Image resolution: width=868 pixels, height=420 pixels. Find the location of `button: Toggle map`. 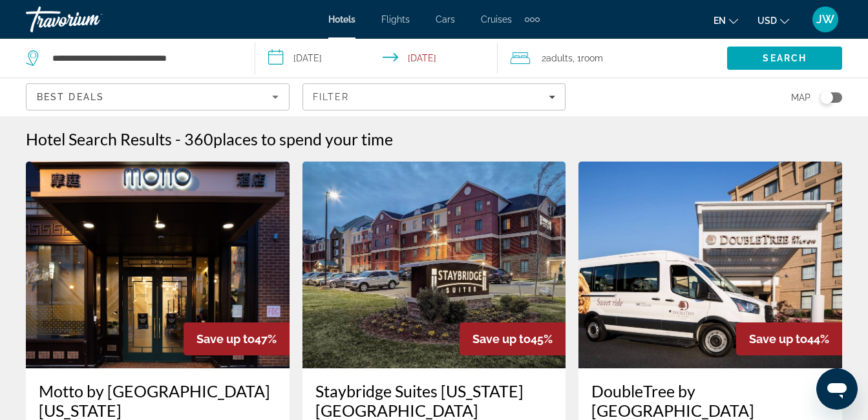

button: Toggle map is located at coordinates (826, 97).